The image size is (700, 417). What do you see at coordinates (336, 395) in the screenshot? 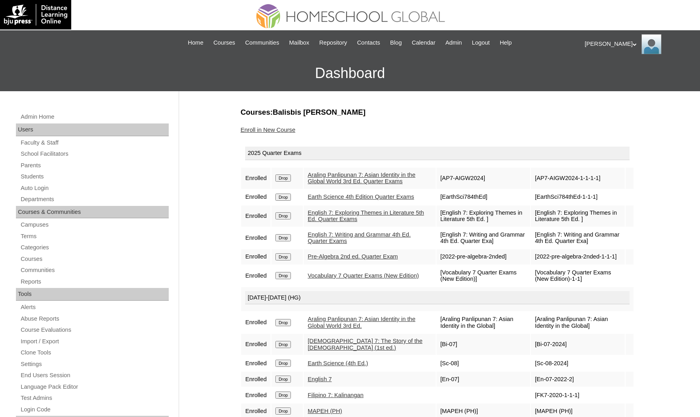
I see `a: Filipino 7: Kalinangan` at bounding box center [336, 395].